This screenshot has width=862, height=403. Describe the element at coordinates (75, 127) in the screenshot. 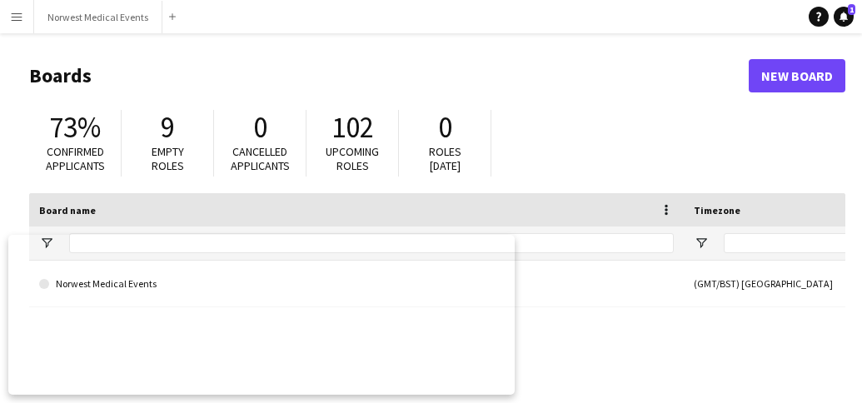

I see `span: 73%` at that location.